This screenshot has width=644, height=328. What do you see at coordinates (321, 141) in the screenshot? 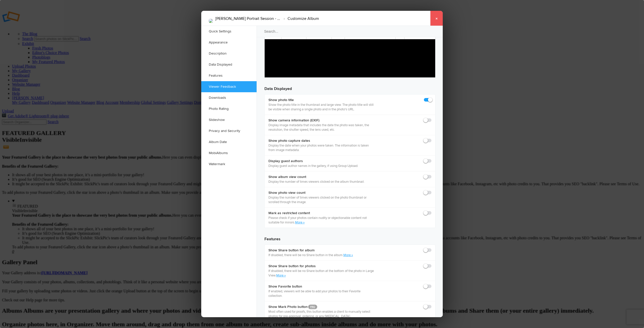
I see `b: Show photo capture dates` at bounding box center [321, 141].